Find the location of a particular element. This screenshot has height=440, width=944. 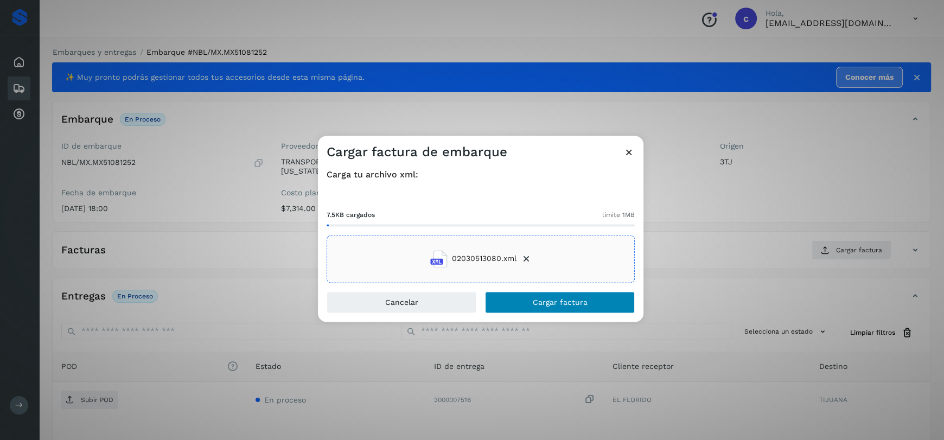

span: 02030513080.xml is located at coordinates (484, 259).